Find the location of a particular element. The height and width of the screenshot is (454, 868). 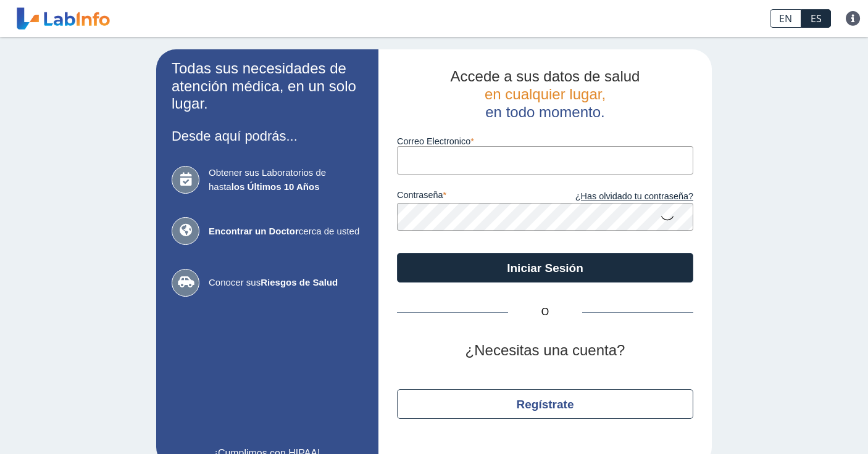

span: en cualquier lugar, is located at coordinates (545, 94).